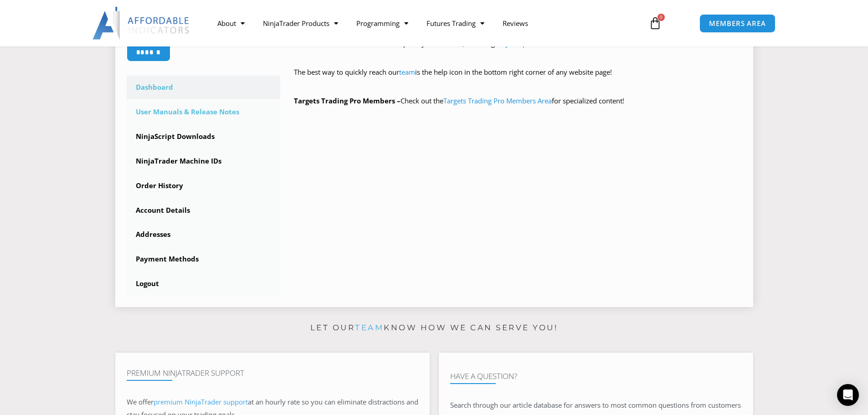  I want to click on span: MEMBERS AREA, so click(737, 24).